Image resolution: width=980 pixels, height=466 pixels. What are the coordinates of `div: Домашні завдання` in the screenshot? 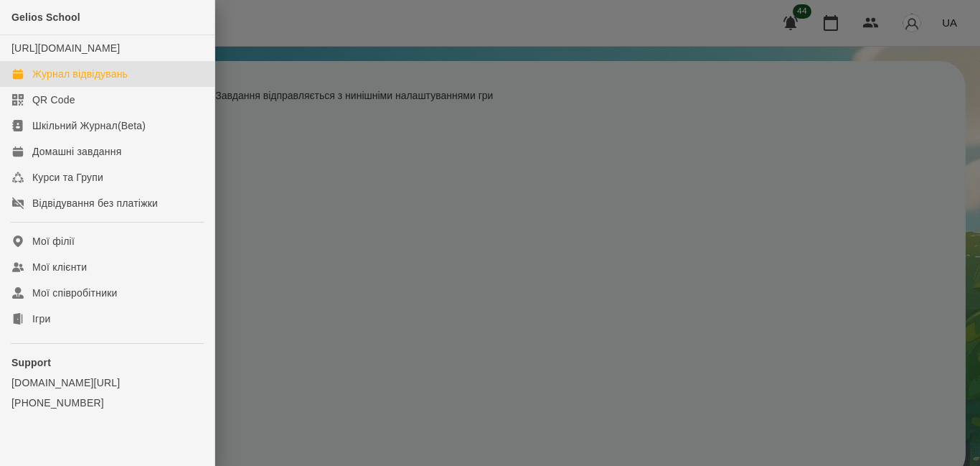 It's located at (77, 151).